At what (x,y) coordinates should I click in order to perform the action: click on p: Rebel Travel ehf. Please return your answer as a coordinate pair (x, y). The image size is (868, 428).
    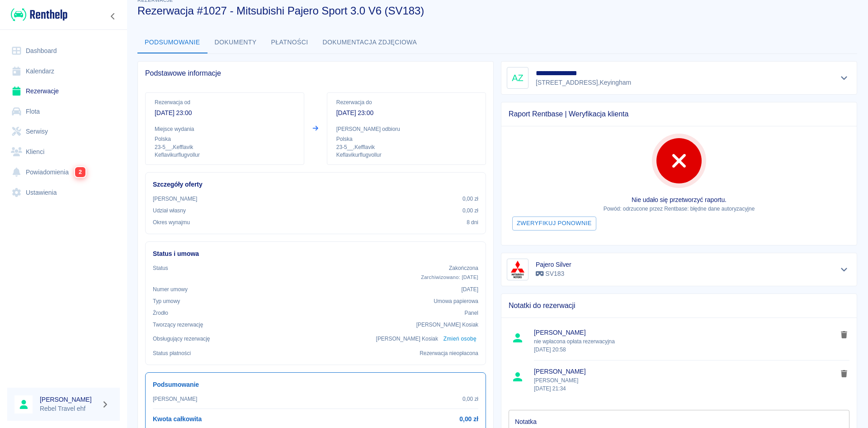
    Looking at the image, I should click on (69, 408).